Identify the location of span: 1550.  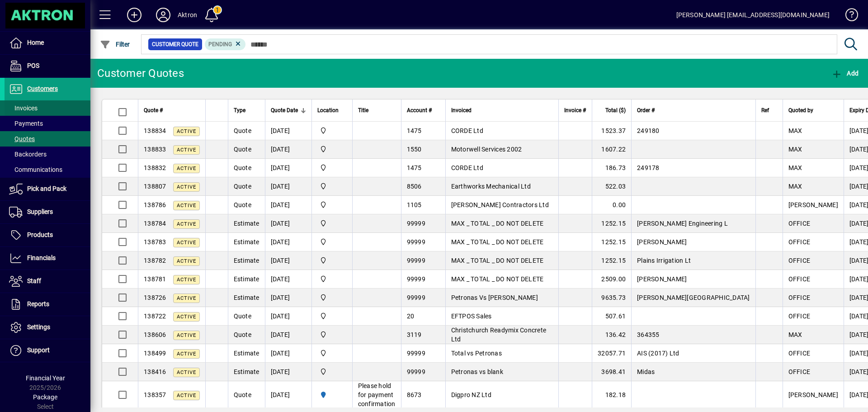
(414, 149).